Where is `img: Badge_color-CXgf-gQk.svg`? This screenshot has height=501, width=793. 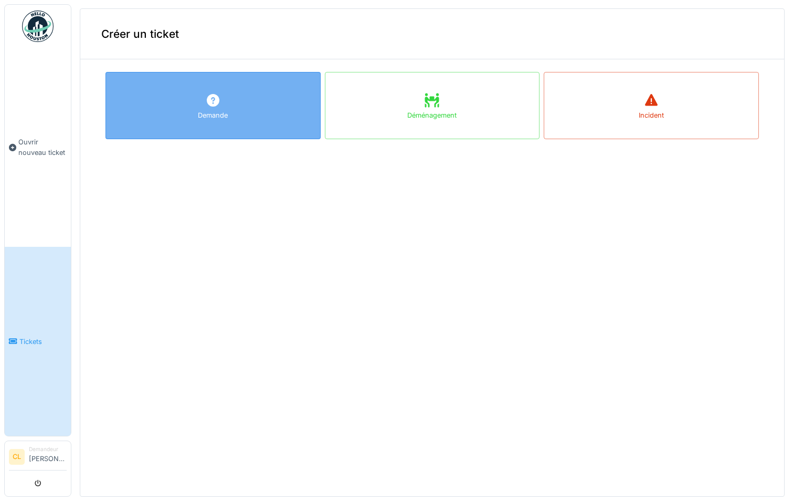 img: Badge_color-CXgf-gQk.svg is located at coordinates (38, 26).